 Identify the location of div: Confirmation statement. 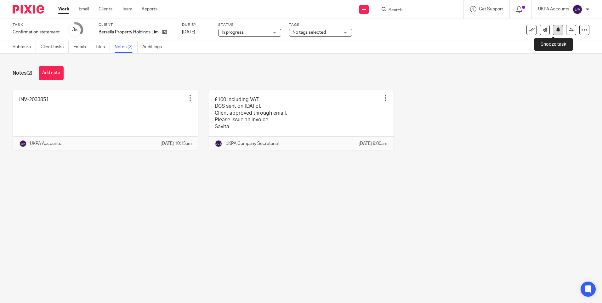
(36, 32).